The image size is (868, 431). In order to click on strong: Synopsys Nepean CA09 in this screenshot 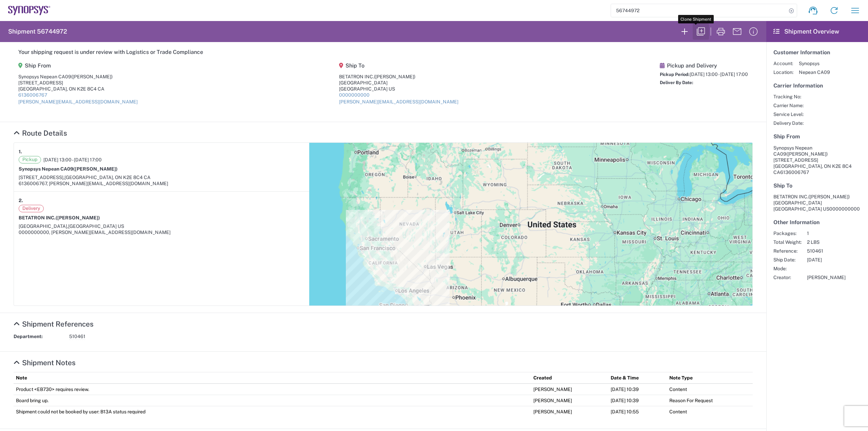, I will do `click(68, 169)`.